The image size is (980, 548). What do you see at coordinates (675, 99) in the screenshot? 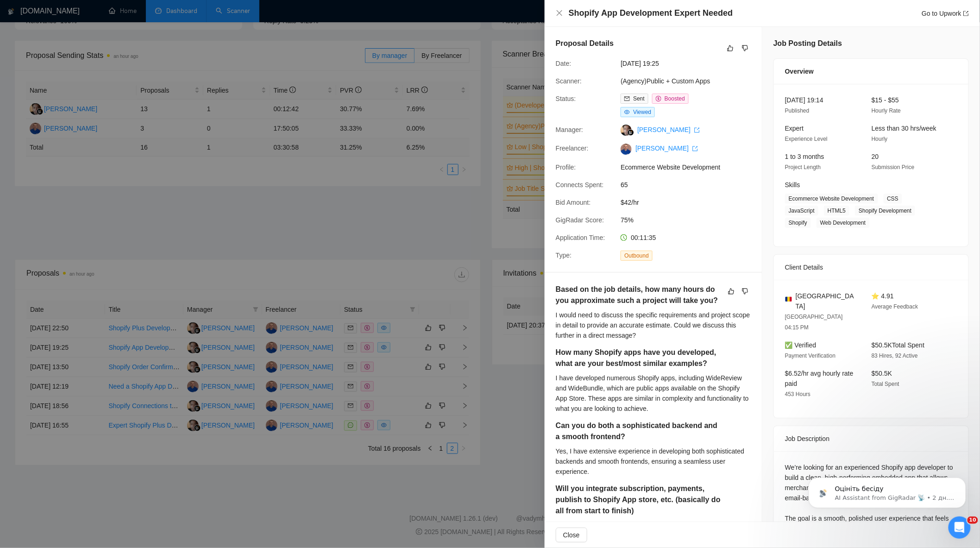
I see `span: Boosted` at bounding box center [675, 99].